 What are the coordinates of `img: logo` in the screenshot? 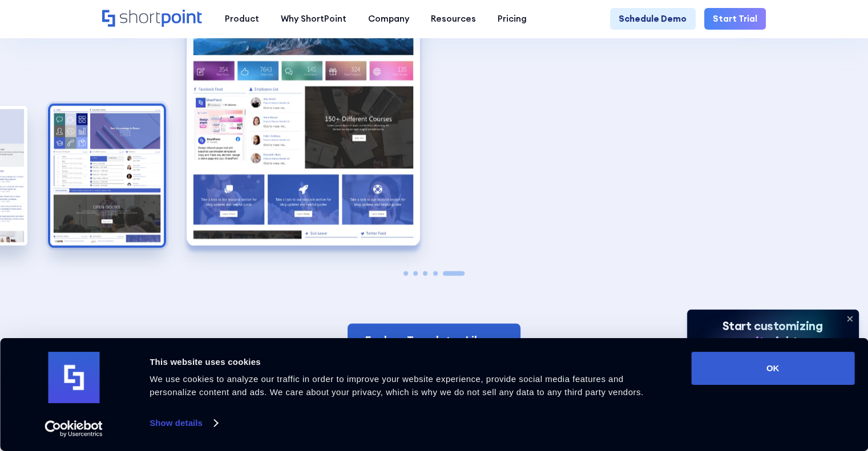 It's located at (74, 378).